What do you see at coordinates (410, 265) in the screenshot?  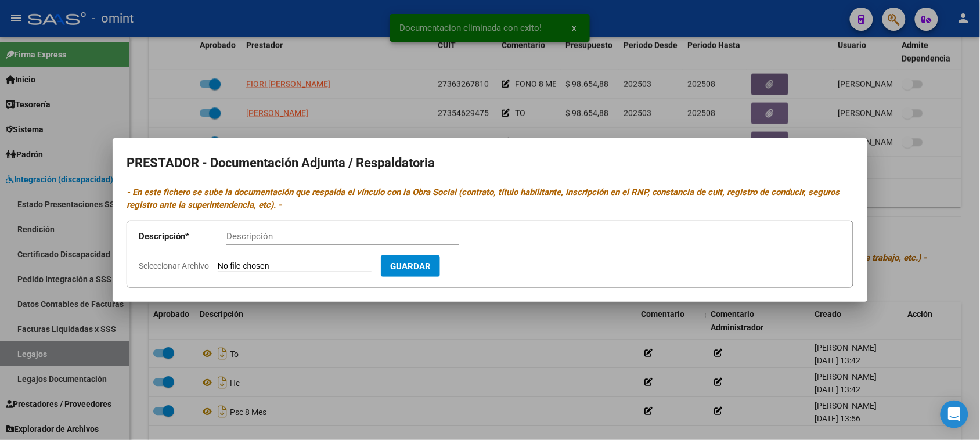 I see `button: Guardar` at bounding box center [410, 265].